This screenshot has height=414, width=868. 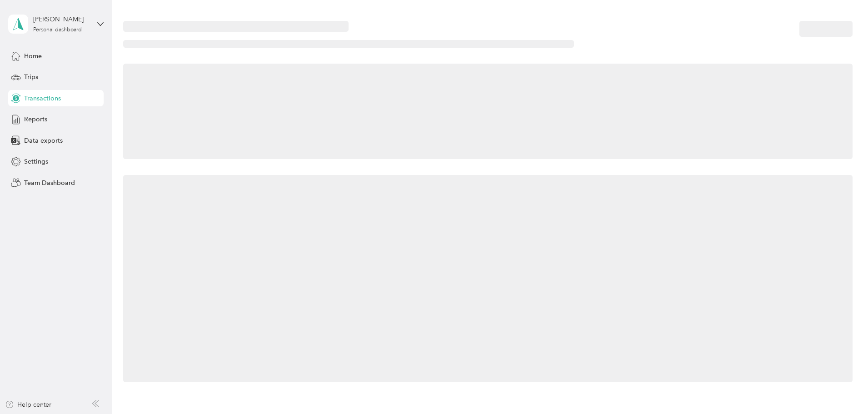 I want to click on span: Trips, so click(x=31, y=77).